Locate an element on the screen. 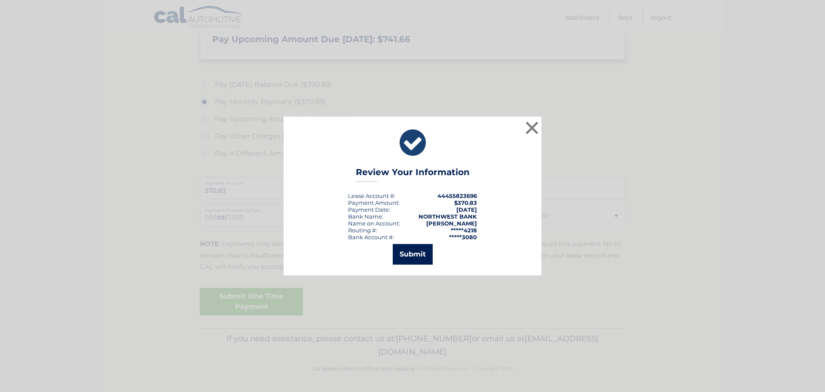  h3: Review Your Information is located at coordinates (413, 174).